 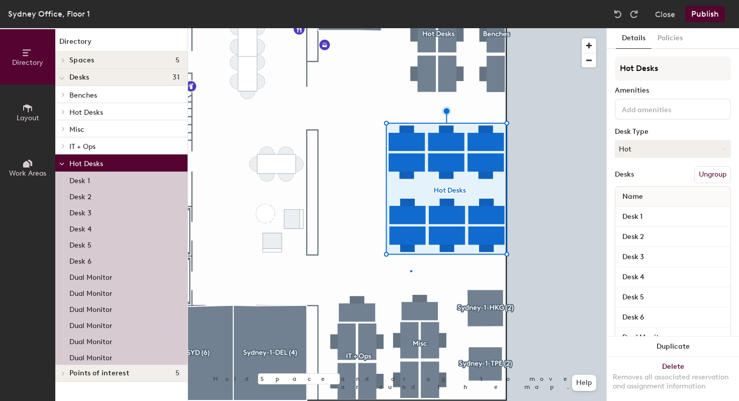 I want to click on span: Layout, so click(x=28, y=118).